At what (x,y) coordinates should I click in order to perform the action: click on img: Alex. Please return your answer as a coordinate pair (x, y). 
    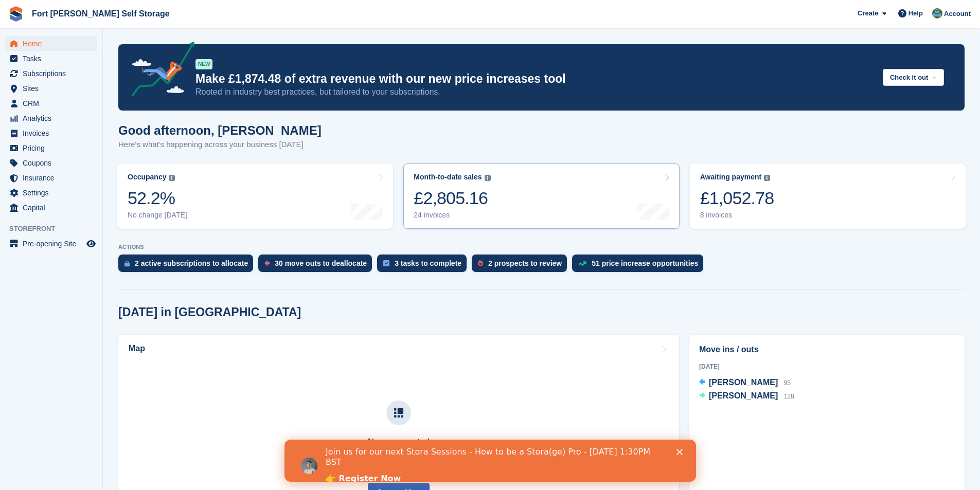
    Looking at the image, I should click on (937, 13).